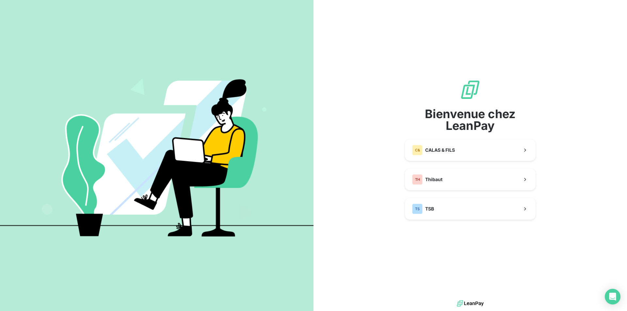 Image resolution: width=627 pixels, height=311 pixels. Describe the element at coordinates (613, 297) in the screenshot. I see `div: Open Intercom Messenger` at that location.